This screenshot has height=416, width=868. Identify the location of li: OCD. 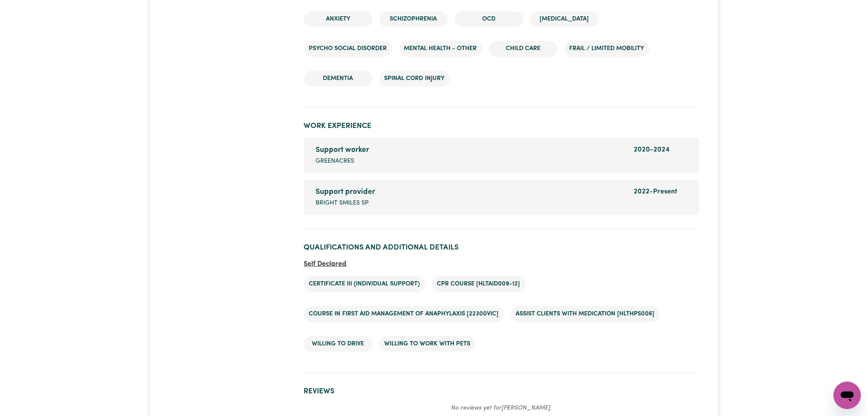
(489, 19).